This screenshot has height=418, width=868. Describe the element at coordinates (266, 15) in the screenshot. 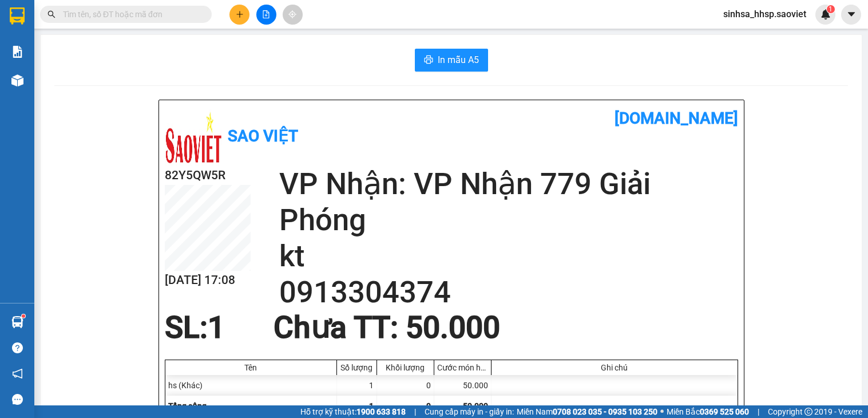

I see `span: file-add` at that location.